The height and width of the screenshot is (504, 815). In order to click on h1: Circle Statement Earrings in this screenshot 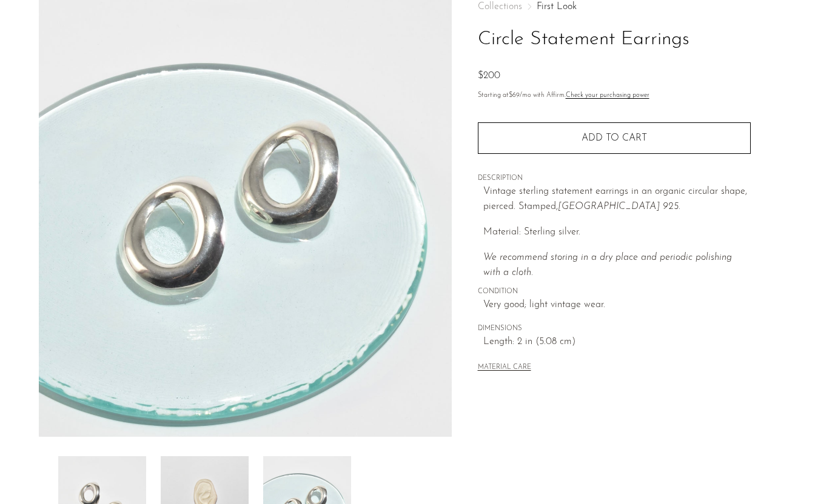, I will do `click(614, 40)`.